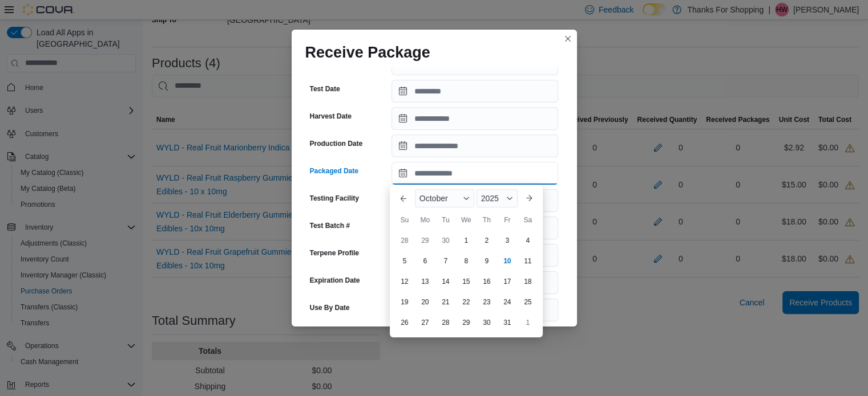 The height and width of the screenshot is (396, 868). What do you see at coordinates (367, 52) in the screenshot?
I see `h1: Receive Package` at bounding box center [367, 52].